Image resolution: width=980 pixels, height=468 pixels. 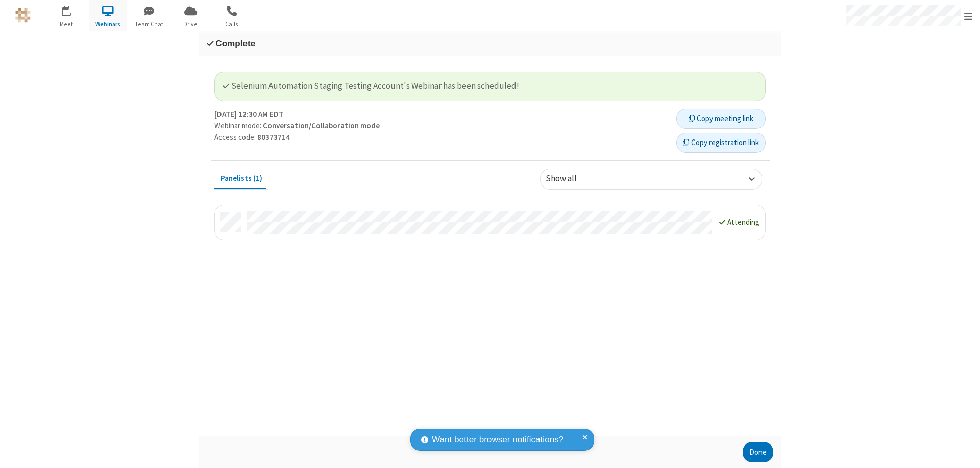 I want to click on span: Meet, so click(x=67, y=24).